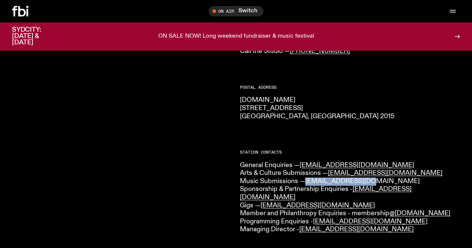 This screenshot has height=248, width=472. What do you see at coordinates (350, 87) in the screenshot?
I see `h2: Postal Address` at bounding box center [350, 87].